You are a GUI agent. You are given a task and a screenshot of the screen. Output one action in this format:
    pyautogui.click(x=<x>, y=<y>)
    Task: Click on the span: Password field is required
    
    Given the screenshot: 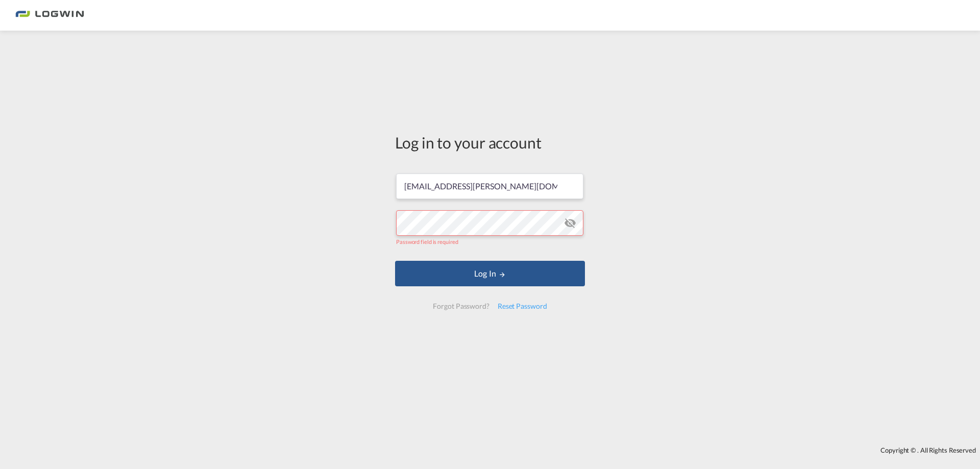 What is the action you would take?
    pyautogui.click(x=427, y=241)
    